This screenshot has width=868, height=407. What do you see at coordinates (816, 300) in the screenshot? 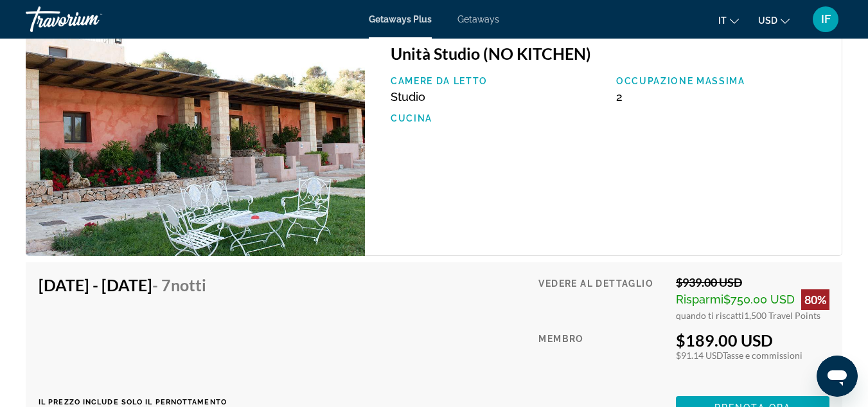
I see `div: 80%` at bounding box center [816, 300].